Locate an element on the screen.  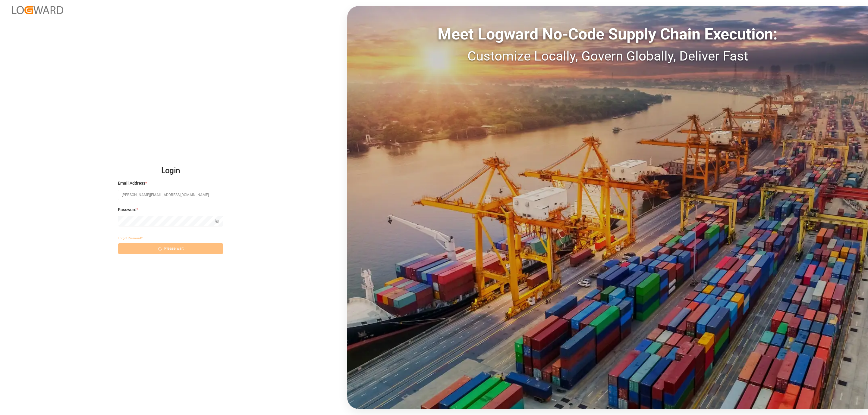
span: Password is located at coordinates (127, 210).